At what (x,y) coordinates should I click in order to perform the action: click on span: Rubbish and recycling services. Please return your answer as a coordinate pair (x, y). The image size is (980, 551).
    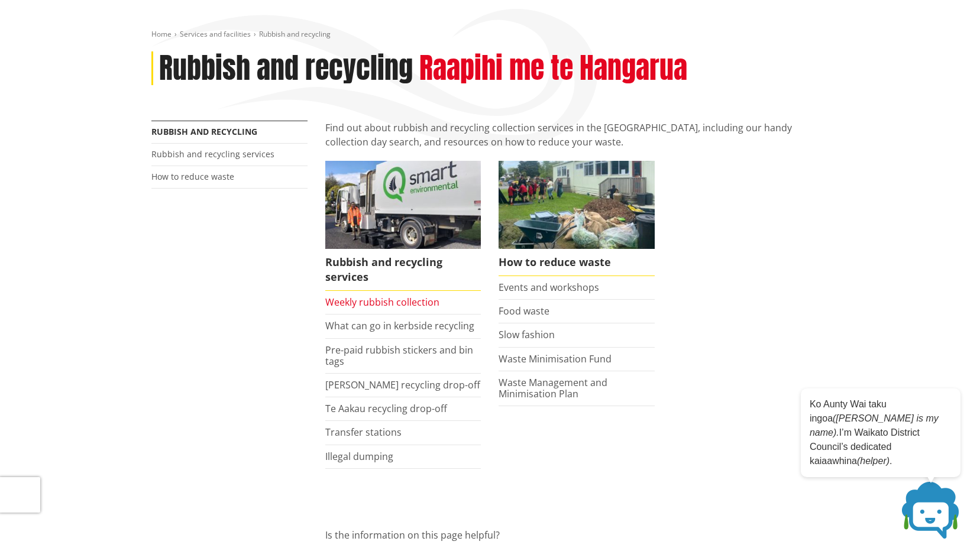
    Looking at the image, I should click on (403, 269).